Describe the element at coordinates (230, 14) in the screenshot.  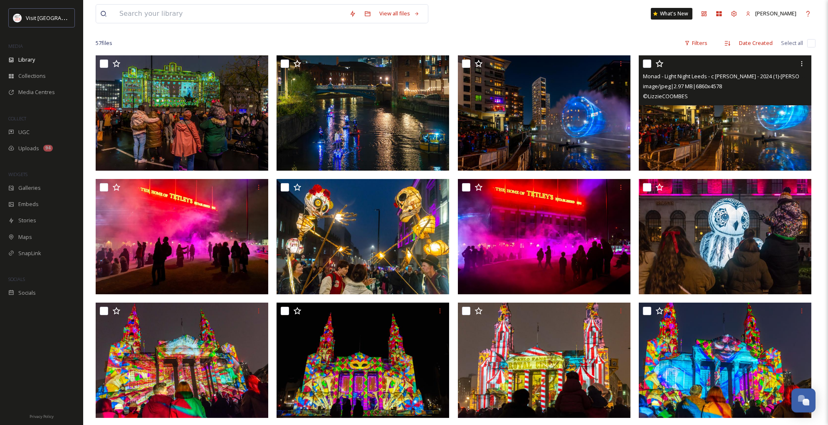
I see `input: Search your library` at that location.